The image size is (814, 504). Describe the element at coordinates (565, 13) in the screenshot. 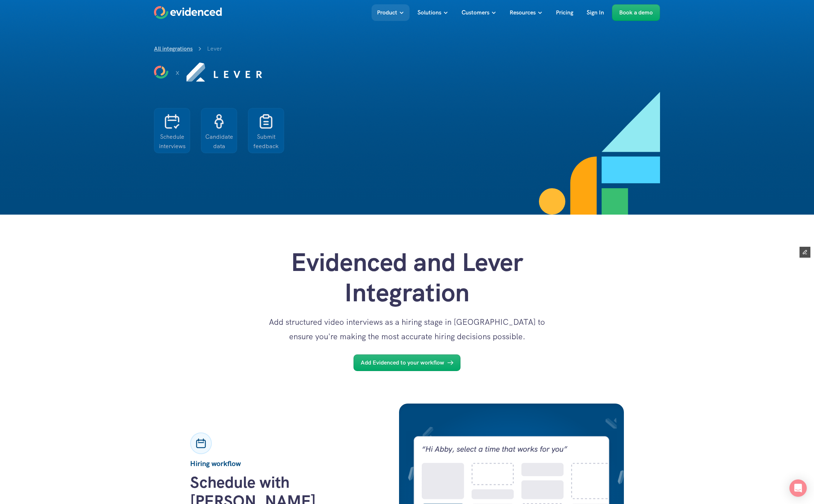

I see `a: Pricing` at that location.